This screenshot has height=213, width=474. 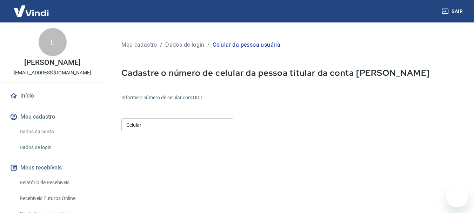 What do you see at coordinates (31, 11) in the screenshot?
I see `img: Vindi` at bounding box center [31, 11].